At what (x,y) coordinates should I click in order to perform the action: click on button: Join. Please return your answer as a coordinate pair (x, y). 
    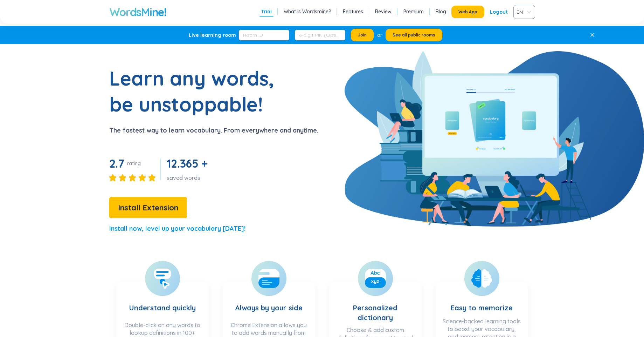
    Looking at the image, I should click on (362, 35).